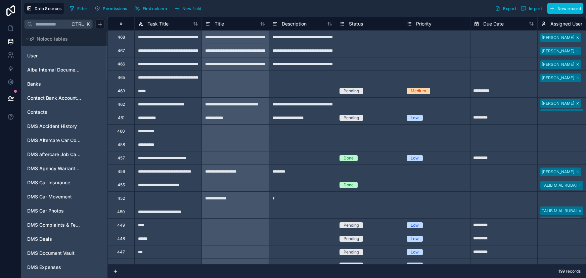 Image resolution: width=586 pixels, height=278 pixels. I want to click on div: 457, so click(121, 158).